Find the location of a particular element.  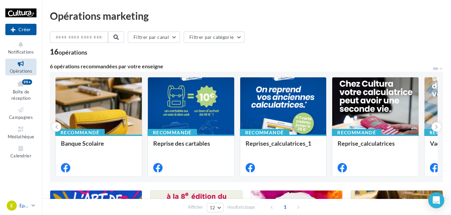

div: 99+ is located at coordinates (27, 82).